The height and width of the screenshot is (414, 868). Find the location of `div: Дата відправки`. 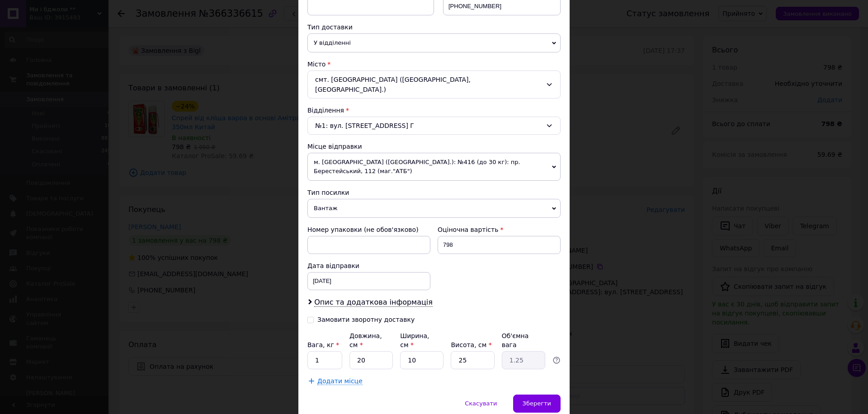

div: Дата відправки is located at coordinates (369, 266).